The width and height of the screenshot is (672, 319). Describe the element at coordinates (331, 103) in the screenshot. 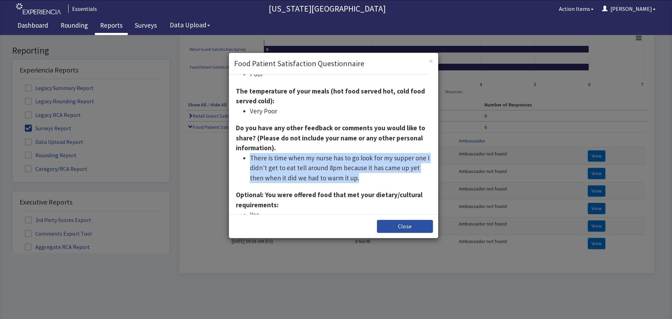

I see `strong: Do you have any other feedback or comments you would like to share? (Please do not include your n...` at that location.